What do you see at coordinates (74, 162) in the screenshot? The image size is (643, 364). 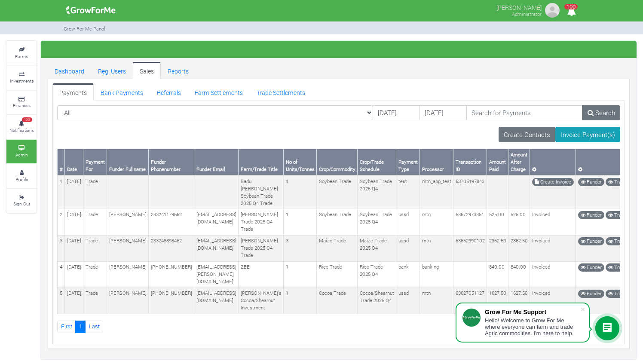 I see `th: Date` at bounding box center [74, 162].